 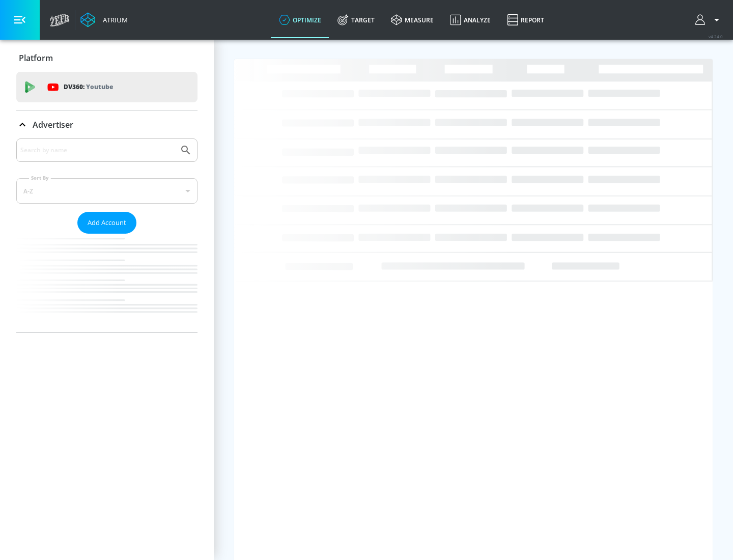 What do you see at coordinates (356, 20) in the screenshot?
I see `a: Target` at bounding box center [356, 20].